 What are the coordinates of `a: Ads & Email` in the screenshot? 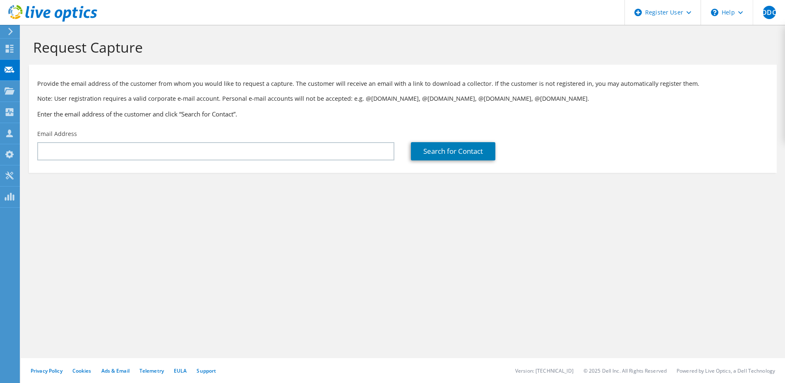 It's located at (116, 370).